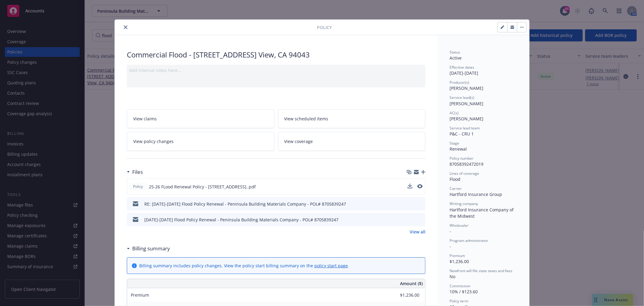 Image resolution: width=644 pixels, height=306 pixels. What do you see at coordinates (460, 262) in the screenshot?
I see `span: $1,236.00` at bounding box center [460, 262].